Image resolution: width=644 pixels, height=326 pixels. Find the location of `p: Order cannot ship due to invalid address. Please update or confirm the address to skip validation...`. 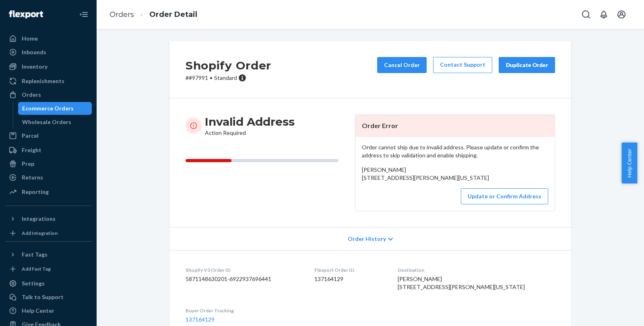

p: Order cannot ship due to invalid address. Please update or confirm the address to skip validation... is located at coordinates (455, 151).